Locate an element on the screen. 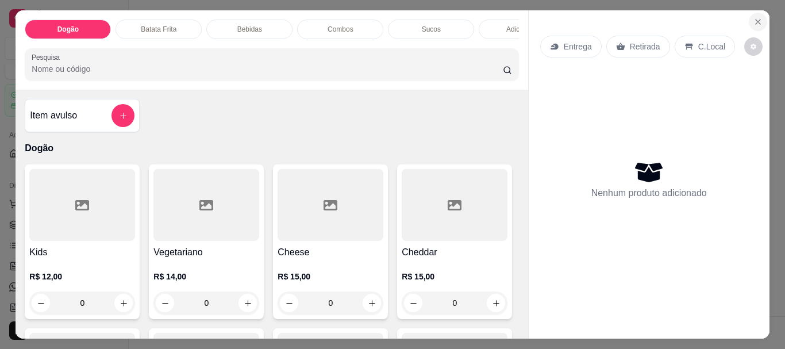 This screenshot has height=349, width=785. p: Combos is located at coordinates (340, 29).